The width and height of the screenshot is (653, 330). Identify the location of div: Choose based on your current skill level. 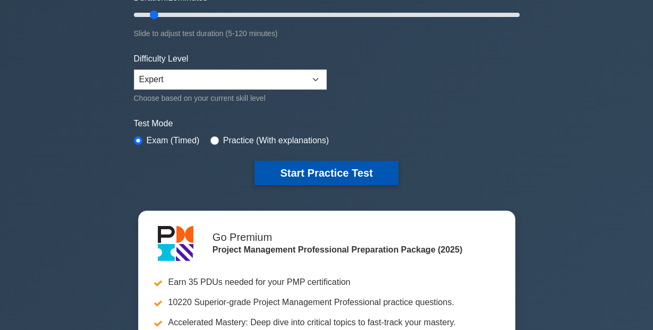
(230, 98).